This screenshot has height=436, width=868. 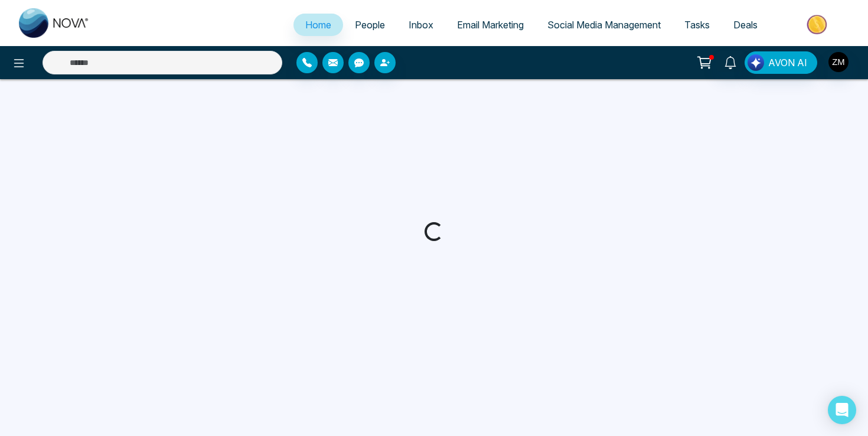 I want to click on span: Email Marketing, so click(x=490, y=25).